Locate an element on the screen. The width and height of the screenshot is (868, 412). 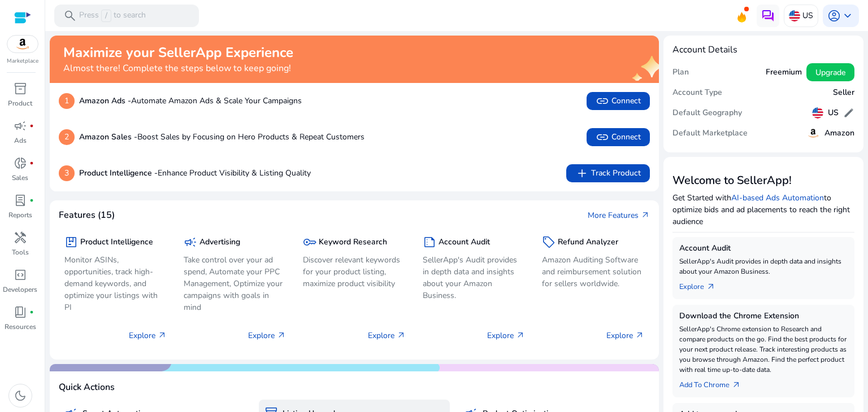
p: Ads is located at coordinates (20, 140).